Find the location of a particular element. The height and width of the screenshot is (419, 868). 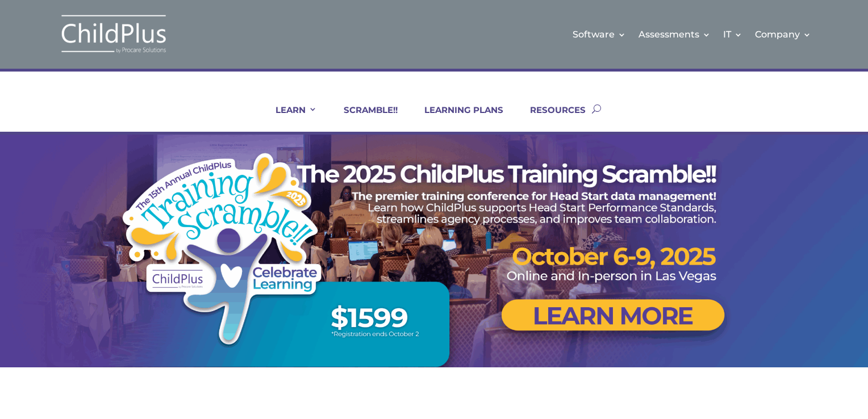

a: LEARN is located at coordinates (289, 118).